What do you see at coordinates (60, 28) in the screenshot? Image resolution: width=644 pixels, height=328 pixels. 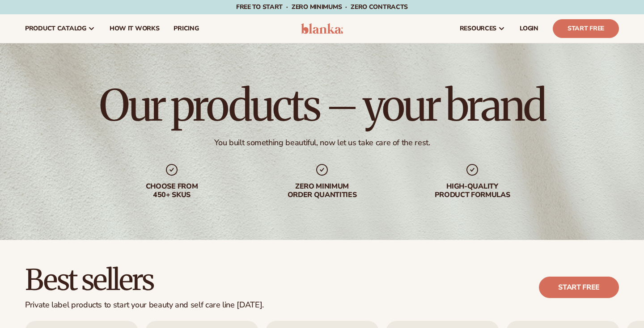 I see `a: product catalog` at bounding box center [60, 28].